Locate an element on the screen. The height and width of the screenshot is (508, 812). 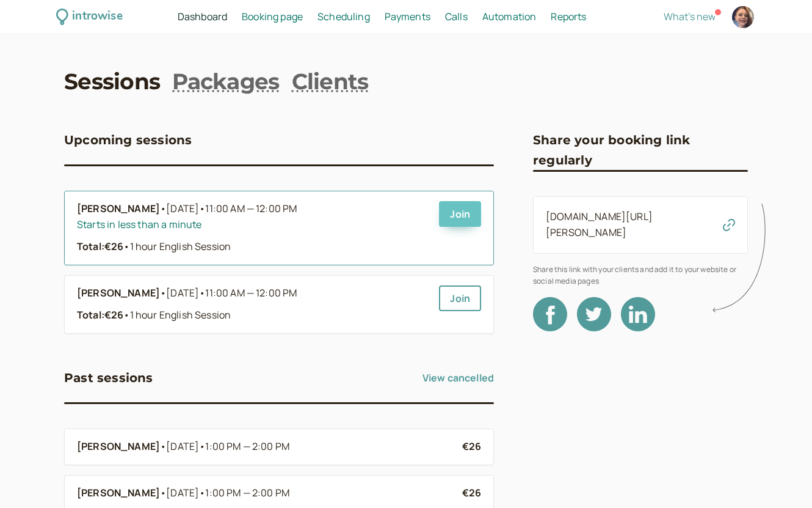
span: Reports is located at coordinates (568, 17).